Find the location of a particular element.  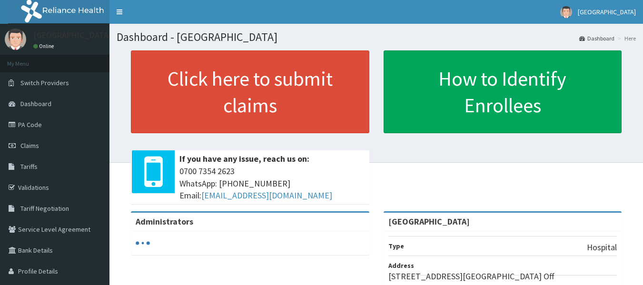

span: Tariff Negotiation is located at coordinates (45, 209).